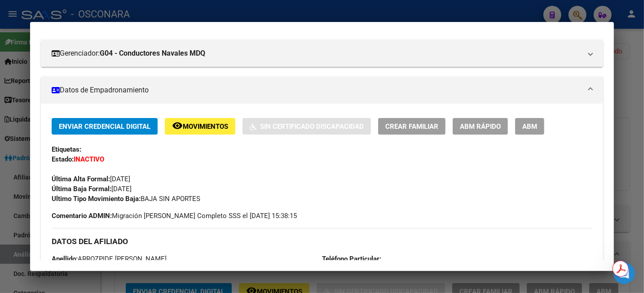 This screenshot has width=644, height=293. I want to click on span: BAJA SIN APORTES, so click(126, 199).